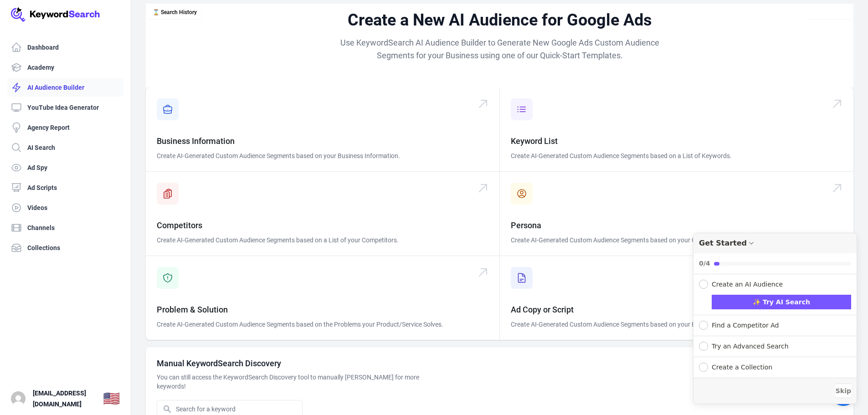 The image size is (868, 415). Describe the element at coordinates (192, 309) in the screenshot. I see `a: Problem & Solution` at that location.